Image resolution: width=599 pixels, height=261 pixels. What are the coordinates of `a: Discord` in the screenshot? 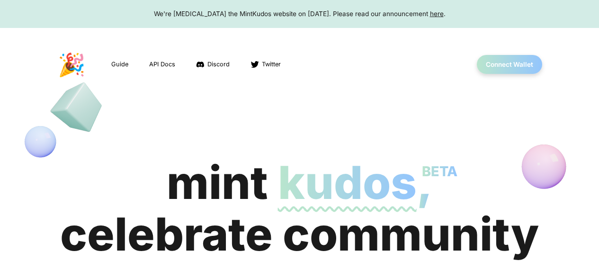 It's located at (213, 64).